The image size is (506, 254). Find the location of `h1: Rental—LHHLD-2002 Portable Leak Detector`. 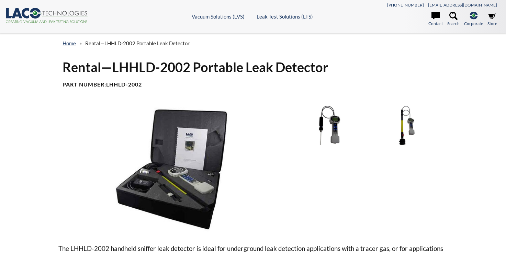

h1: Rental—LHHLD-2002 Portable Leak Detector is located at coordinates (253, 67).